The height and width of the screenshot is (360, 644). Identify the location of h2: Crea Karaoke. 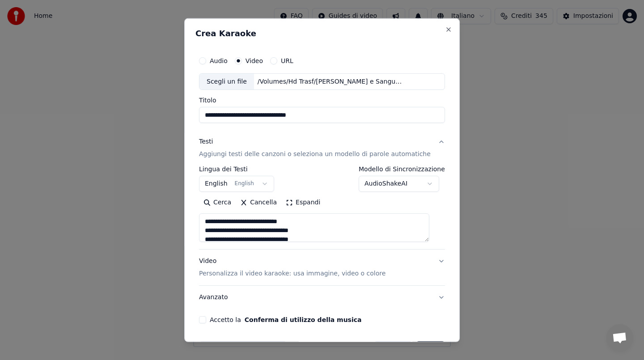
(322, 33).